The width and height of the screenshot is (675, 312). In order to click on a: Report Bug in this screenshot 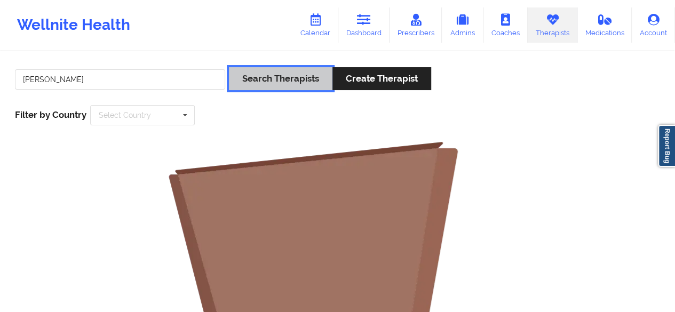, I will do `click(666, 146)`.